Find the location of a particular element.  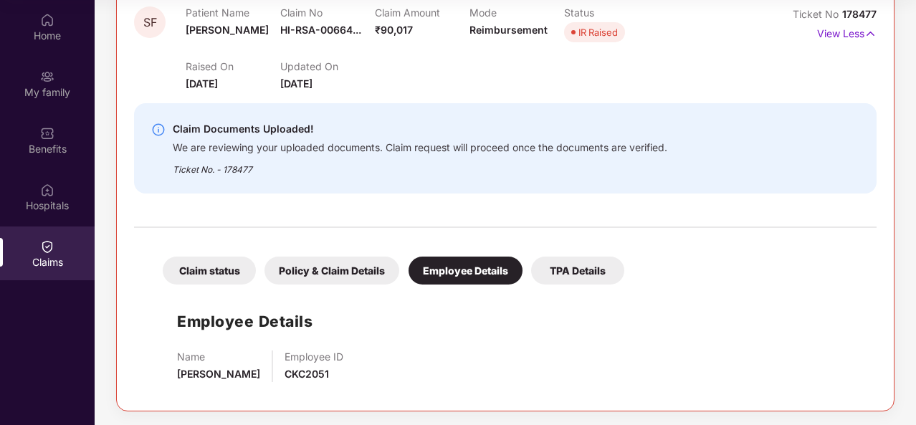

p: Updated On is located at coordinates (328, 66).